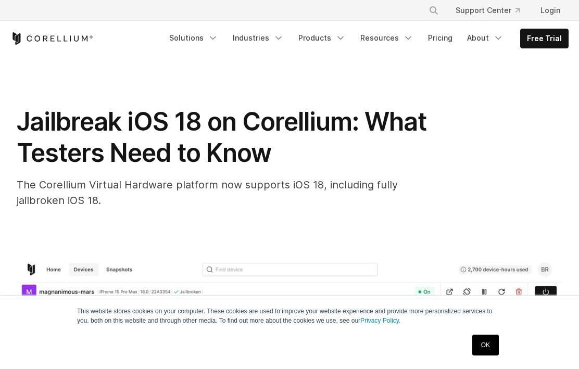 The image size is (579, 369). Describe the element at coordinates (434, 10) in the screenshot. I see `button: Search` at that location.